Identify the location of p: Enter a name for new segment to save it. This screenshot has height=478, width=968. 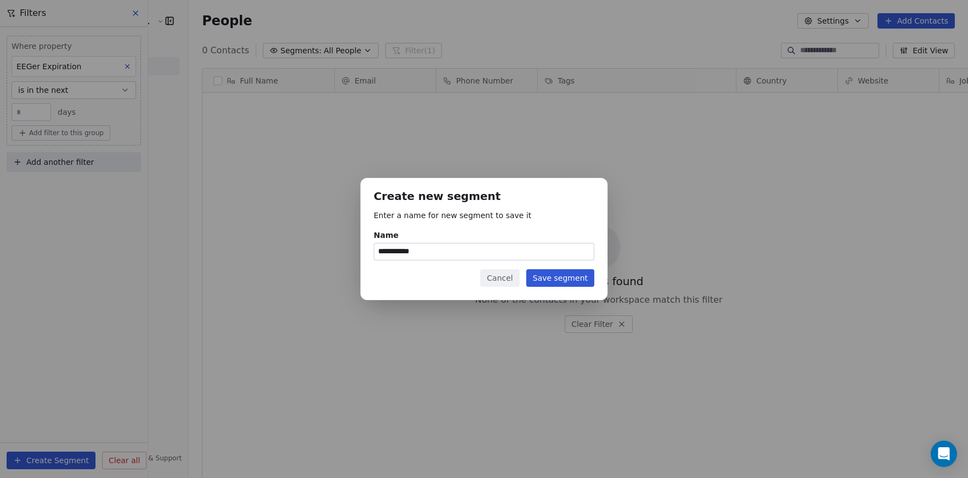
(484, 215).